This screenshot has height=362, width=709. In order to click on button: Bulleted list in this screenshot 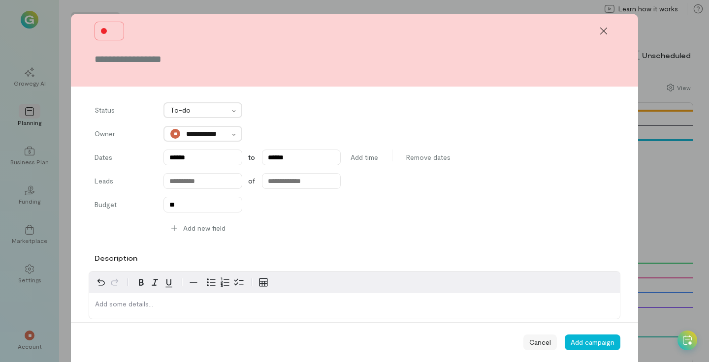, I will do `click(211, 282)`.